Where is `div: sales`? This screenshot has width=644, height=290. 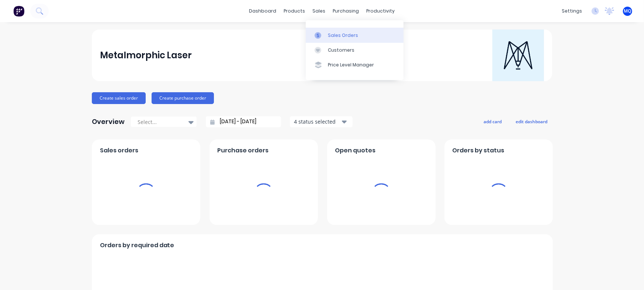 div: sales is located at coordinates (319, 11).